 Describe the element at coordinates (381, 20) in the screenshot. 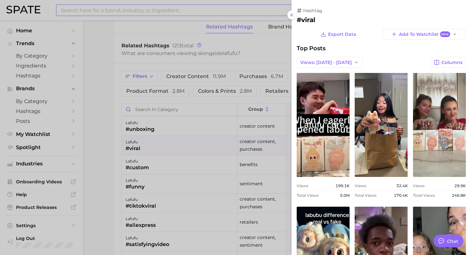

I see `h2: #viral` at that location.